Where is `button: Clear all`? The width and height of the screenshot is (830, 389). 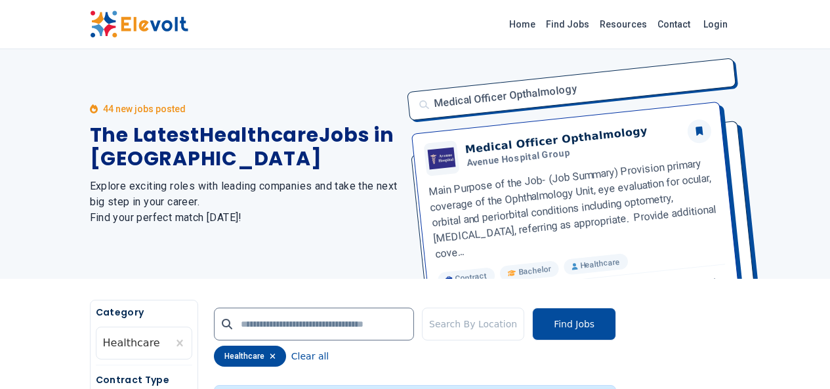
button: Clear all is located at coordinates (310, 356).